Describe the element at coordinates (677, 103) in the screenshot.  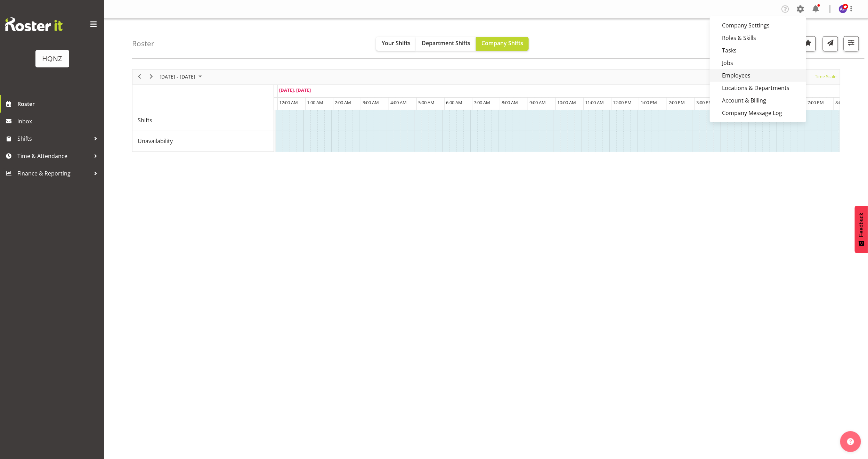
I see `span: 2:00 PM` at that location.